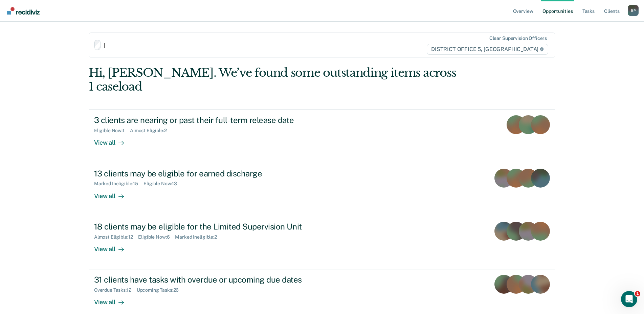  What do you see at coordinates (213, 227) in the screenshot?
I see `div: 18 clients may be eligible for the Limited Supervision Unit` at bounding box center [213, 227].